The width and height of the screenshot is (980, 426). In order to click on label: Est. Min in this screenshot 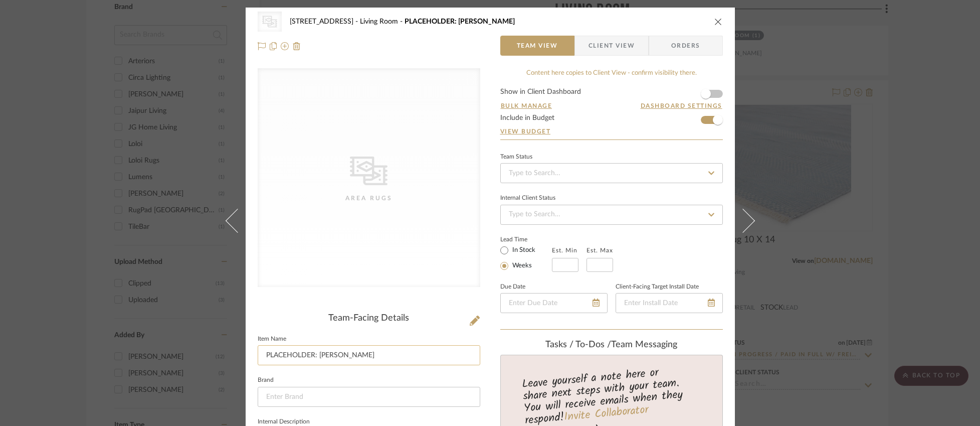, I will do `click(564, 250)`.